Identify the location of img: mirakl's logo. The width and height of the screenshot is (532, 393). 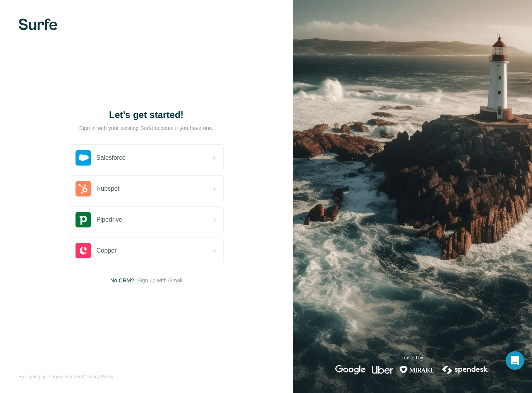
(417, 370).